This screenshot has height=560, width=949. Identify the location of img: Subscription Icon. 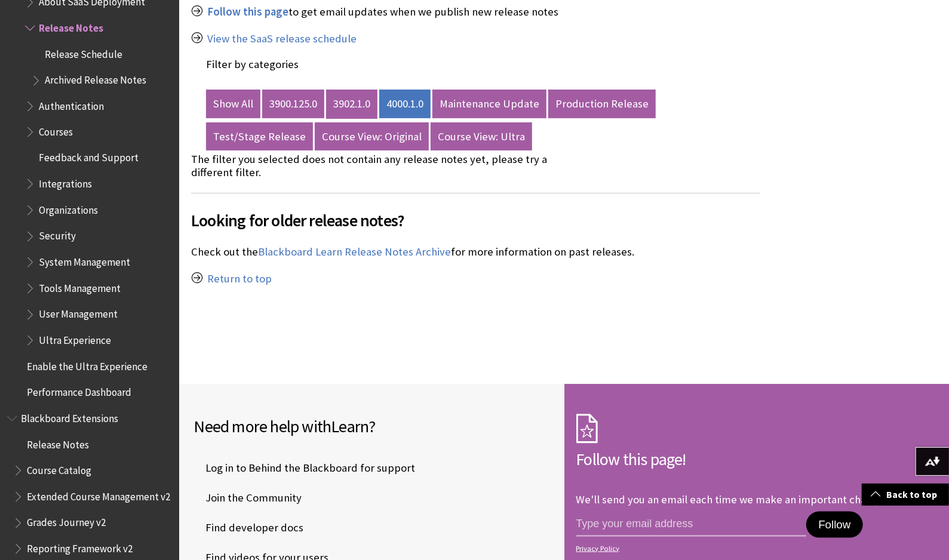
(587, 429).